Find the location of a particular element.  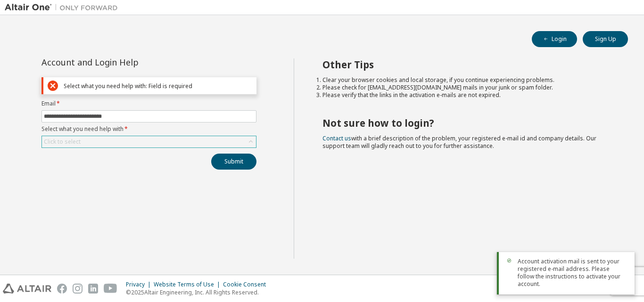

img: linkedin.svg is located at coordinates (93, 289).